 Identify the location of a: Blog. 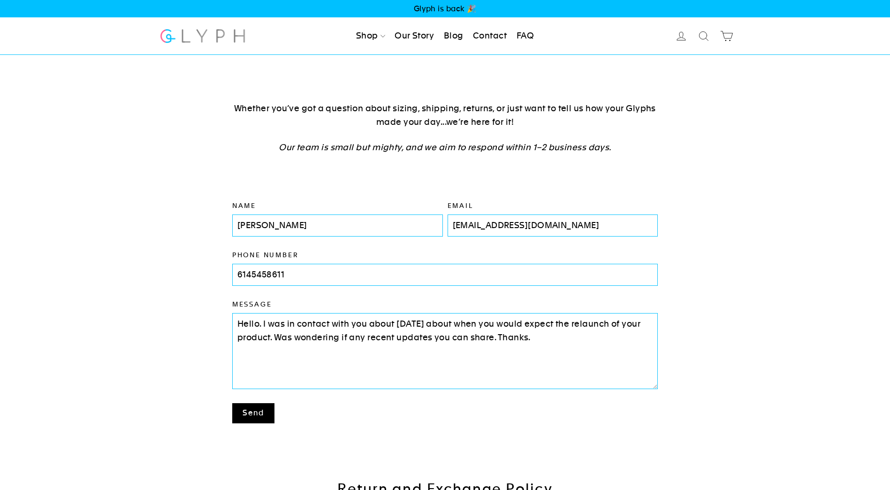
(454, 36).